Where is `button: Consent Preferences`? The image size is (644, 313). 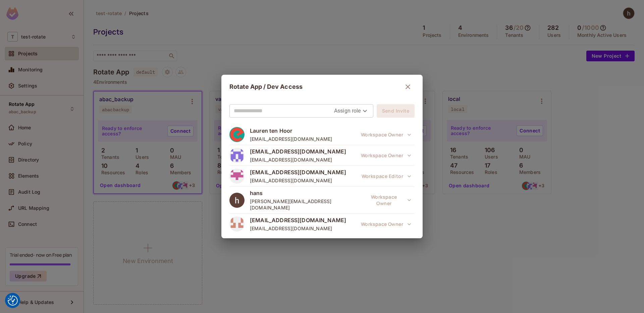
button: Consent Preferences is located at coordinates (13, 301).